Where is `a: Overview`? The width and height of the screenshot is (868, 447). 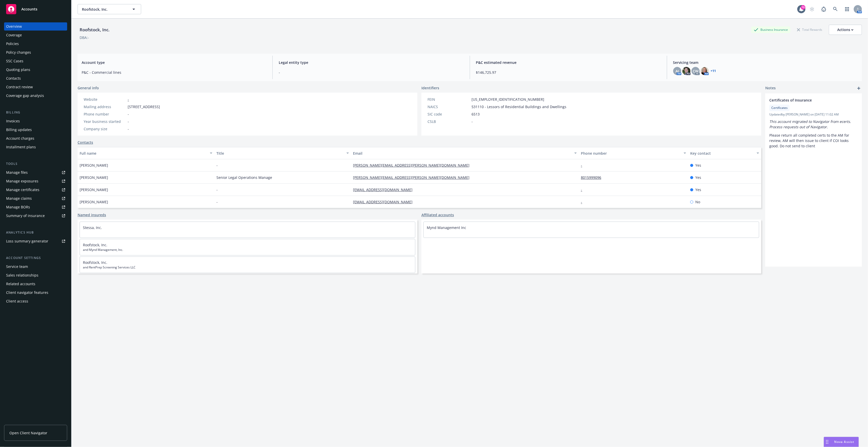
a: Overview is located at coordinates (36, 27).